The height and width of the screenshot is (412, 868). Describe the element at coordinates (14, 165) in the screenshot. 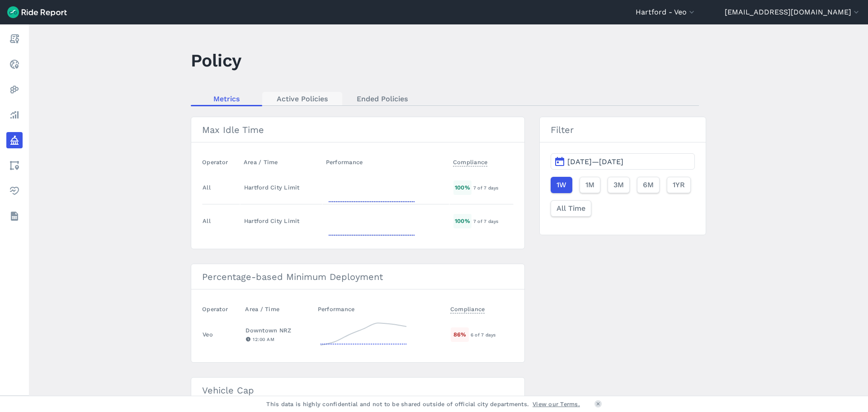

I see `a: Areas` at that location.